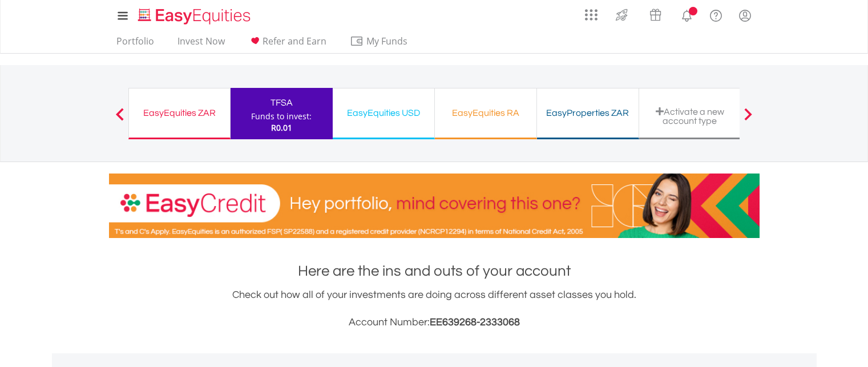 The width and height of the screenshot is (868, 367). I want to click on h3: Account Number:, so click(434, 322).